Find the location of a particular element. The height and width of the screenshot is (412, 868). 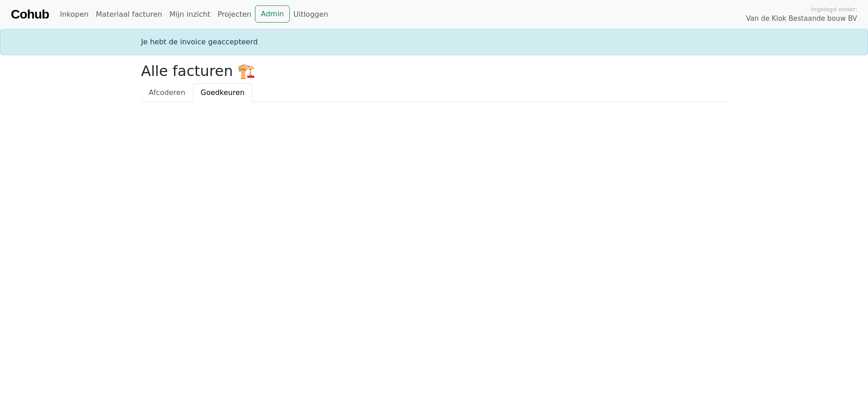

span: Goedkeuren is located at coordinates (223, 92).